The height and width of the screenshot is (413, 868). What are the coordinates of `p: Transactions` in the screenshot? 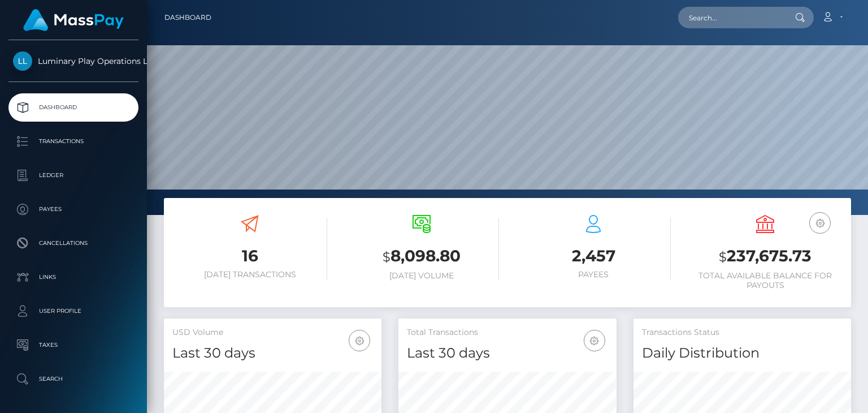 It's located at (74, 141).